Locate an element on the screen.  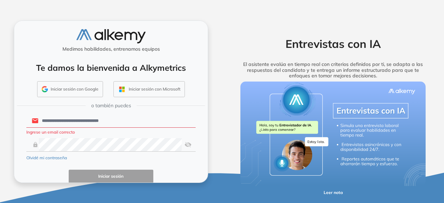
img: img-more-info is located at coordinates (333, 134).